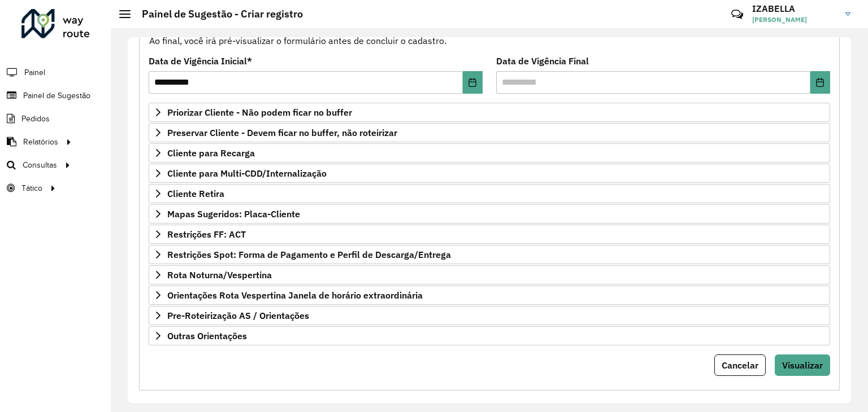  I want to click on a: Contato Rápido, so click(737, 14).